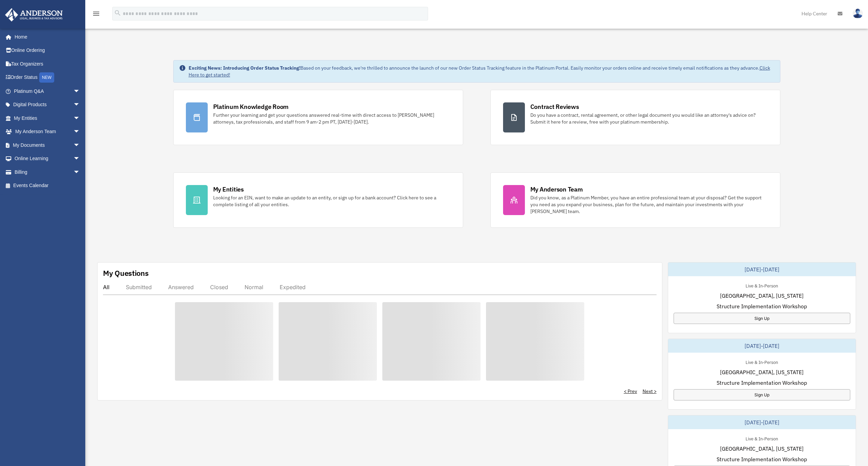 The width and height of the screenshot is (868, 466). Describe the element at coordinates (631, 391) in the screenshot. I see `a: < Prev` at that location.